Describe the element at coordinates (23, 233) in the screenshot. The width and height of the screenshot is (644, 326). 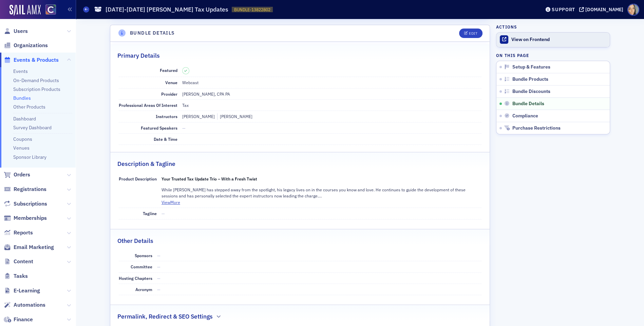
I see `span: Reports` at that location.